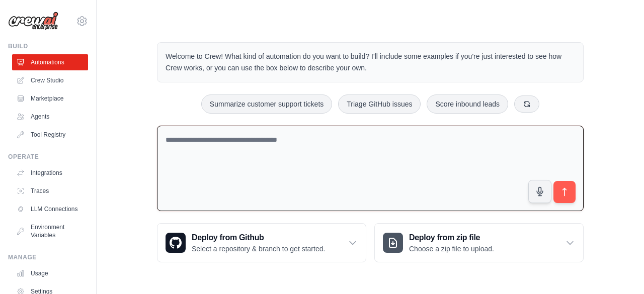  I want to click on p: Select a repository & branch to get started., so click(258, 249).